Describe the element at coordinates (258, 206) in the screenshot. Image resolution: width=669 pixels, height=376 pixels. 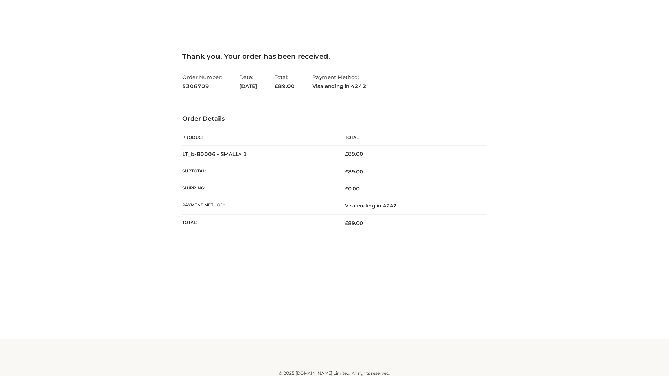
I see `th: Payment method:` at that location.